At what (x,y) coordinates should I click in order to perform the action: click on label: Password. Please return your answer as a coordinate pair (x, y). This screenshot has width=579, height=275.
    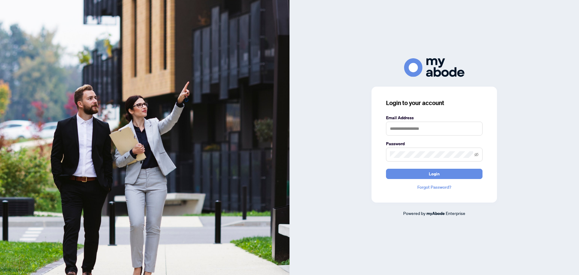
    Looking at the image, I should click on (434, 143).